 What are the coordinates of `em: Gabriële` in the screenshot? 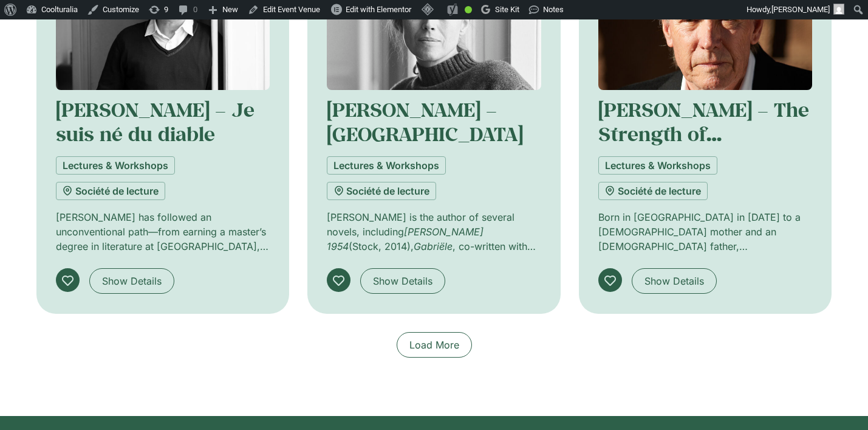 It's located at (433, 246).